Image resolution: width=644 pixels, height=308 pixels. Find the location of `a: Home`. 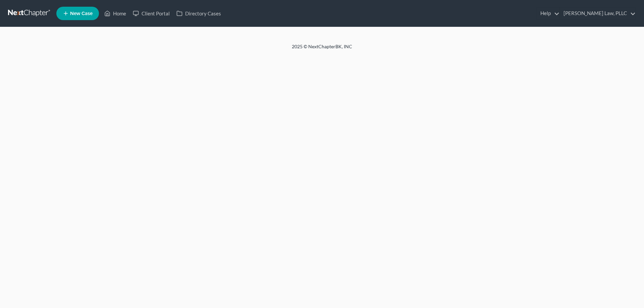

a: Home is located at coordinates (115, 13).